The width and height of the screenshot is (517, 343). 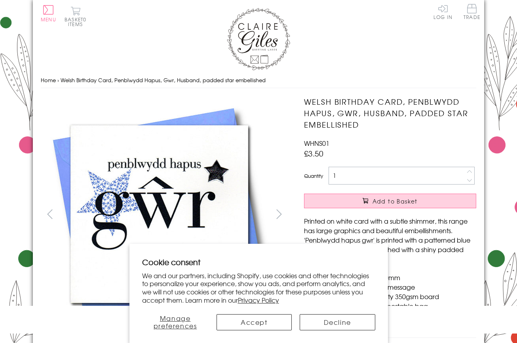 What do you see at coordinates (394, 278) in the screenshot?
I see `li: Dimensions: 150mm x 150mm` at bounding box center [394, 278].